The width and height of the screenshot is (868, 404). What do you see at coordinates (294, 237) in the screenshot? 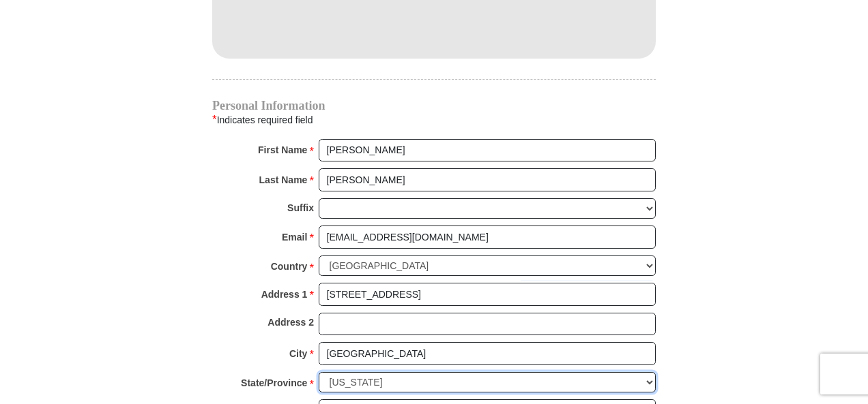
I see `strong: Email` at bounding box center [294, 237].